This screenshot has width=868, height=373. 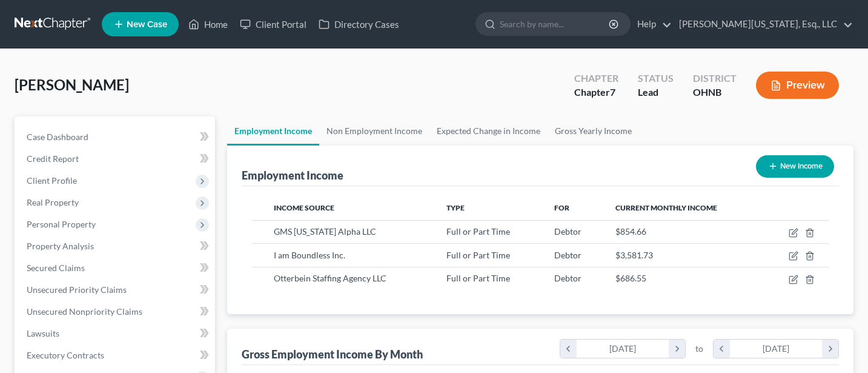 What do you see at coordinates (612, 91) in the screenshot?
I see `span: 7` at bounding box center [612, 91].